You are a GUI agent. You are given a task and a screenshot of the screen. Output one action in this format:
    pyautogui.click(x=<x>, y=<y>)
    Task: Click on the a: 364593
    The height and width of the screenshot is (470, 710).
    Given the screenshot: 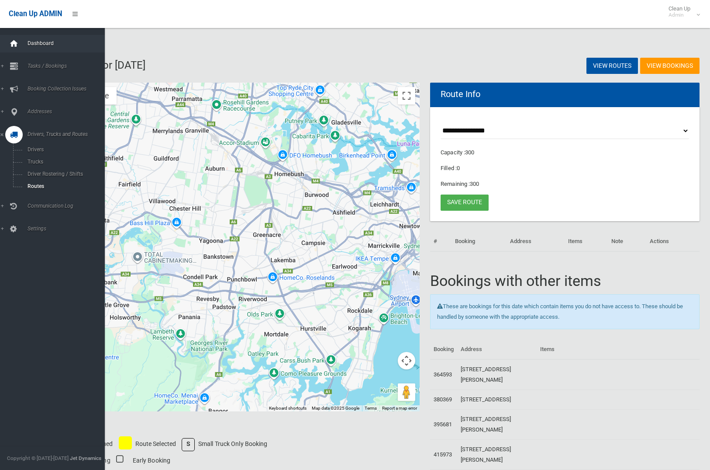 What is the action you would take?
    pyautogui.click(x=443, y=374)
    